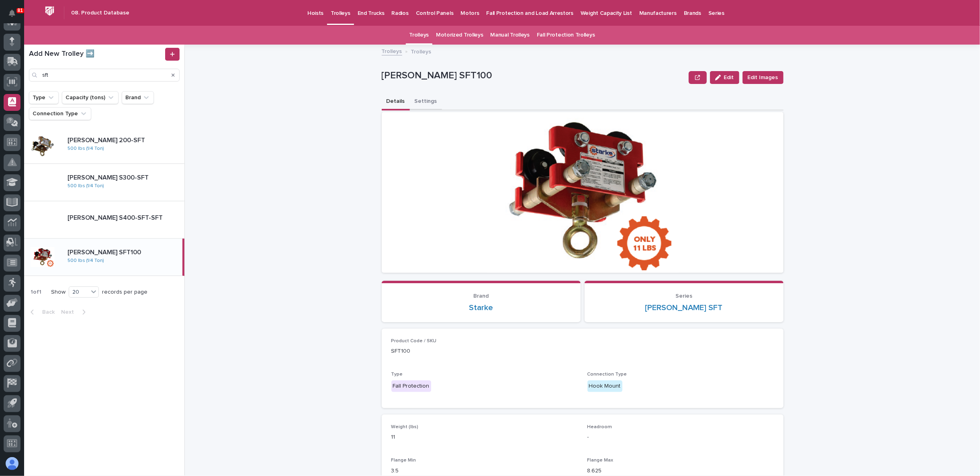  I want to click on div: Notifications81, so click(15, 16).